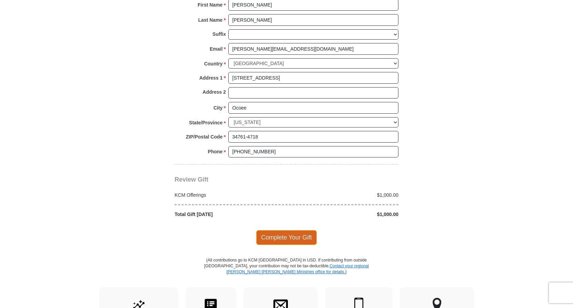  Describe the element at coordinates (229, 195) in the screenshot. I see `div: KCM Offerings` at that location.